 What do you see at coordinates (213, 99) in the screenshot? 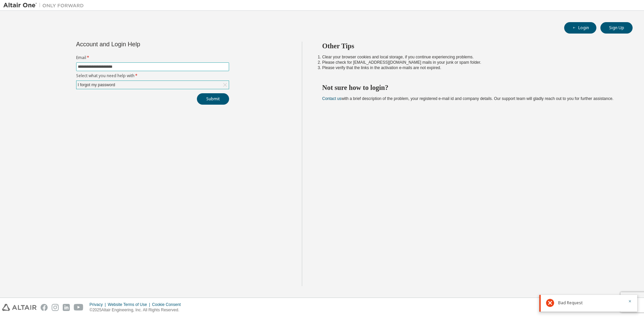
I see `button: Submit` at bounding box center [213, 99].